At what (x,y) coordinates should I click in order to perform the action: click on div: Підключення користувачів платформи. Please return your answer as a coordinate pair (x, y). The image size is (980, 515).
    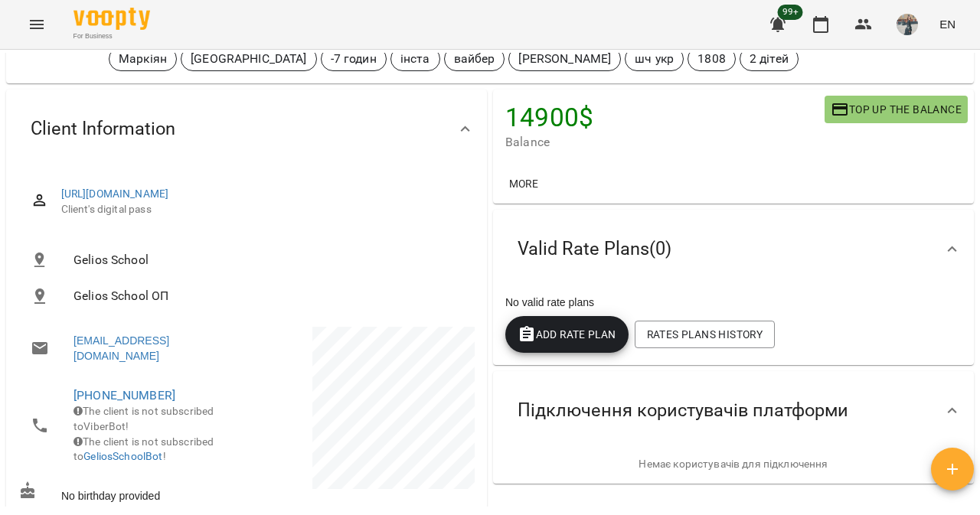
    Looking at the image, I should click on (734, 410).